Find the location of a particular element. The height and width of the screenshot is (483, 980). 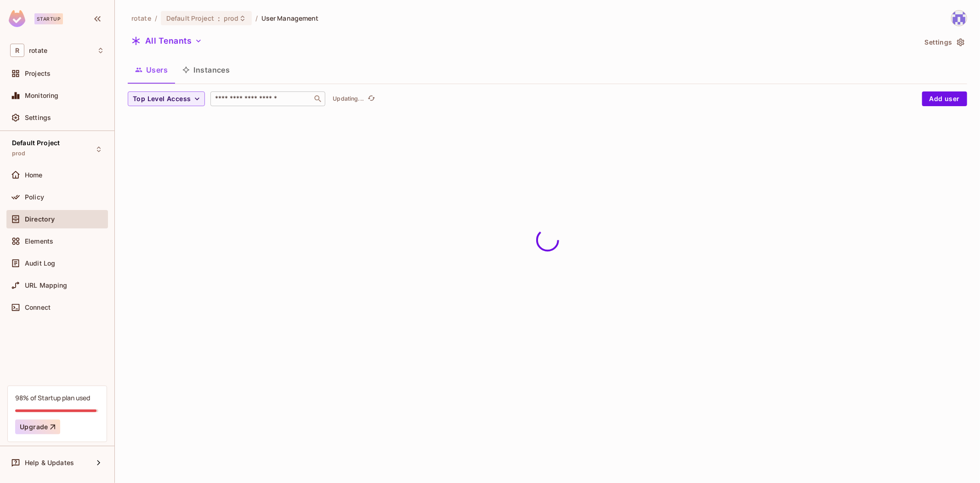

p: Updating... is located at coordinates (348, 99).